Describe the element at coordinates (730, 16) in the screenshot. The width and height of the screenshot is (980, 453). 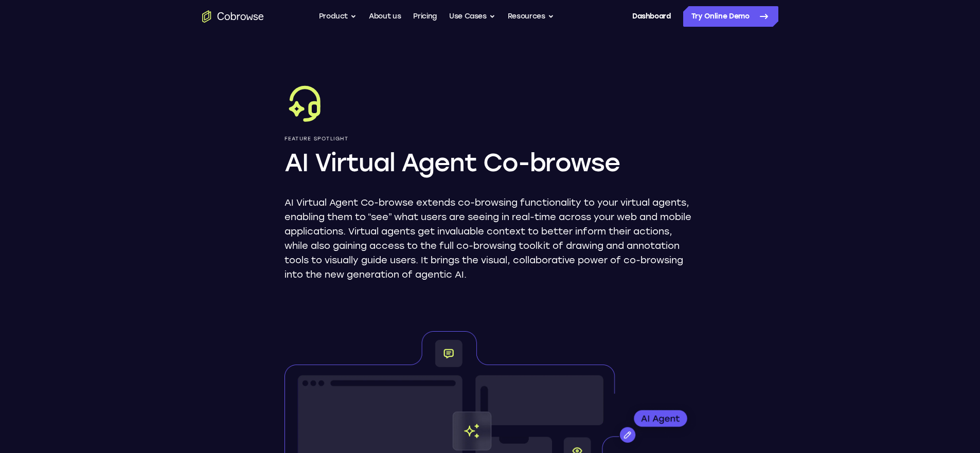
I see `a: Try Online Demo` at that location.